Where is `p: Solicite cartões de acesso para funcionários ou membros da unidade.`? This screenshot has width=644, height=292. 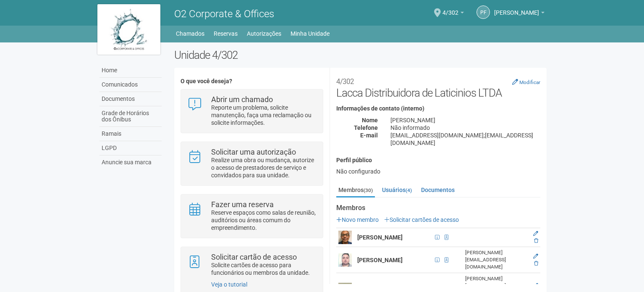
p: Solicite cartões de acesso para funcionários ou membros da unidade. is located at coordinates (264, 269).